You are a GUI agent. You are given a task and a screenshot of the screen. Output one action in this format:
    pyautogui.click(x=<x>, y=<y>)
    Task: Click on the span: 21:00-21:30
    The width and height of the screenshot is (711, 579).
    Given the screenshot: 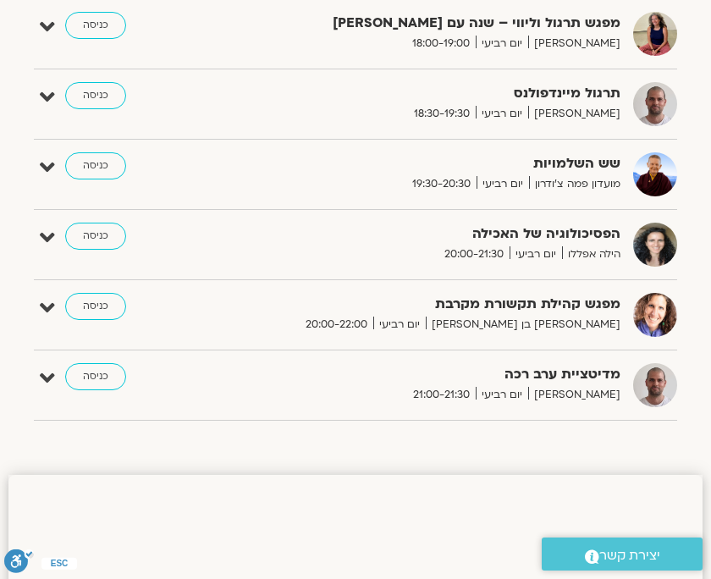 What is the action you would take?
    pyautogui.click(x=441, y=394)
    